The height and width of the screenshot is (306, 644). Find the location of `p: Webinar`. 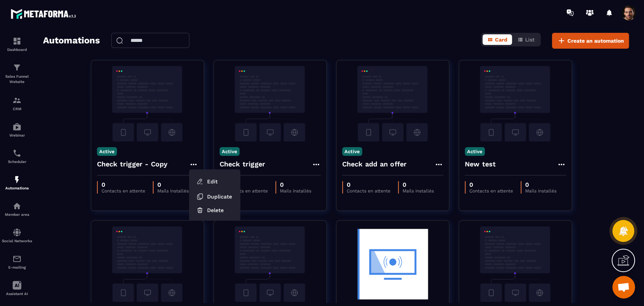

p: Webinar is located at coordinates (17, 135).